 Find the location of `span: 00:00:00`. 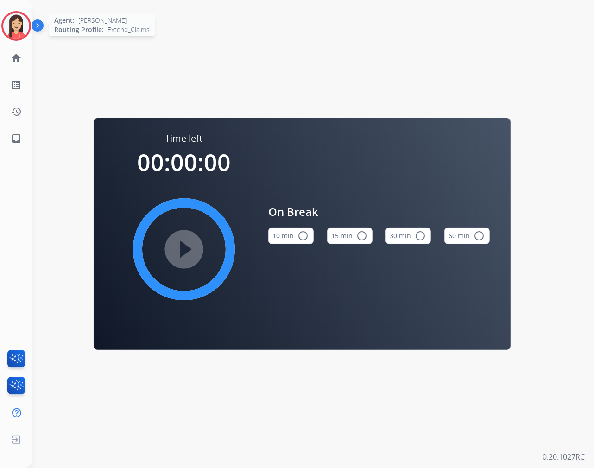

span: 00:00:00 is located at coordinates (184, 162).